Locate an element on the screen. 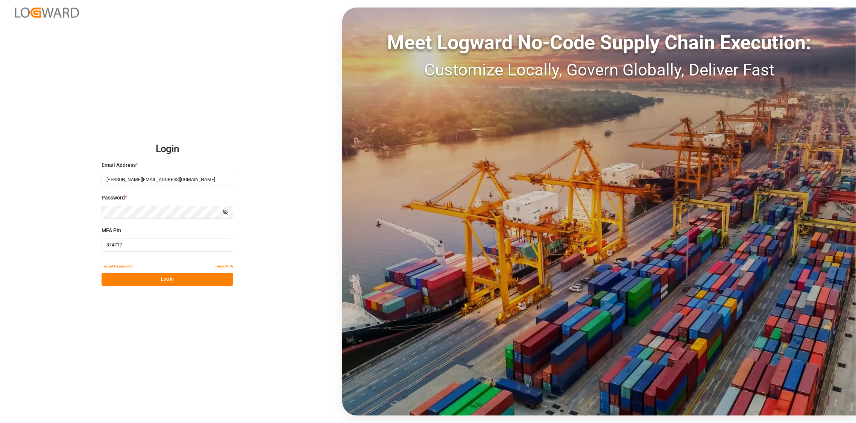 This screenshot has width=856, height=423. button: Reset MFA is located at coordinates (224, 266).